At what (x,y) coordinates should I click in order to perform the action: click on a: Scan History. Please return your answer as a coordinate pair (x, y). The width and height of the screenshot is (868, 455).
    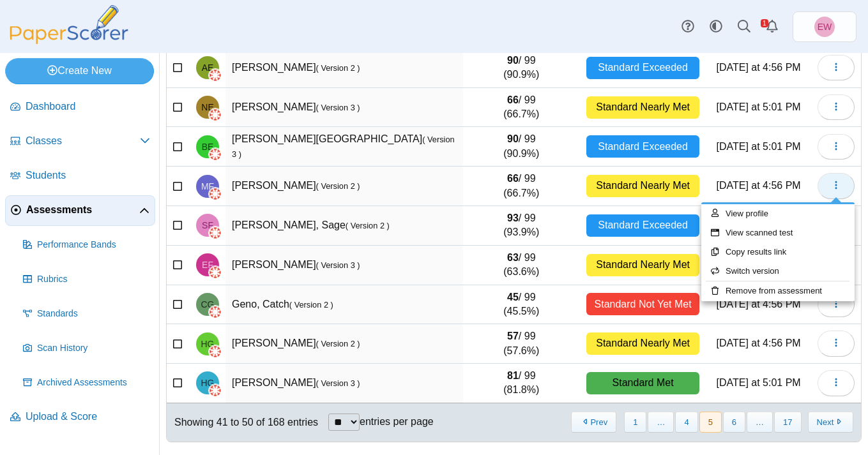
    Looking at the image, I should click on (86, 349).